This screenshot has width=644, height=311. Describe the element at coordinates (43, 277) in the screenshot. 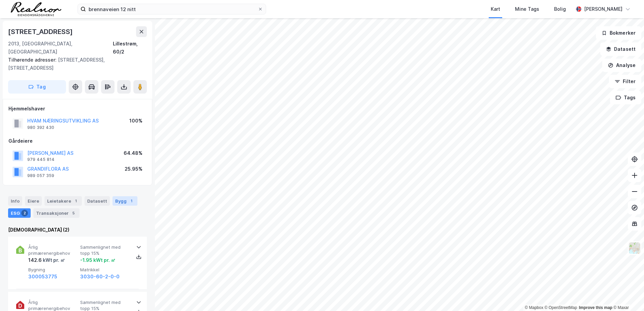

I see `button: 300053775` at that location.